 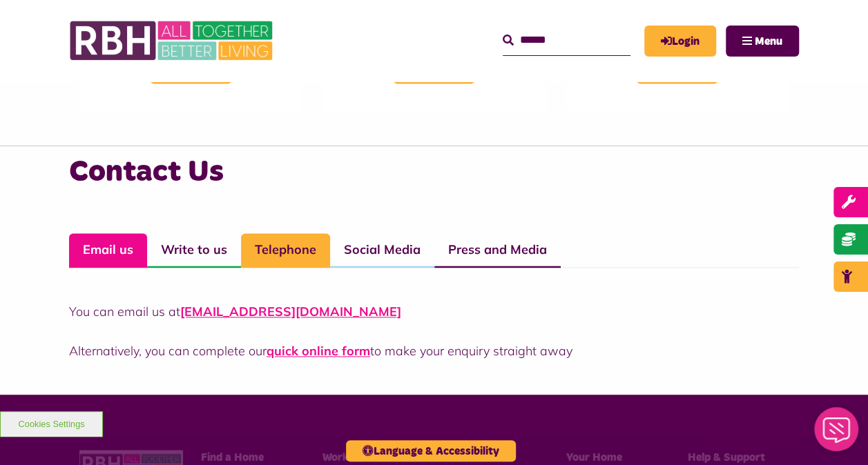 What do you see at coordinates (173, 41) in the screenshot?
I see `img: RBH` at bounding box center [173, 41].